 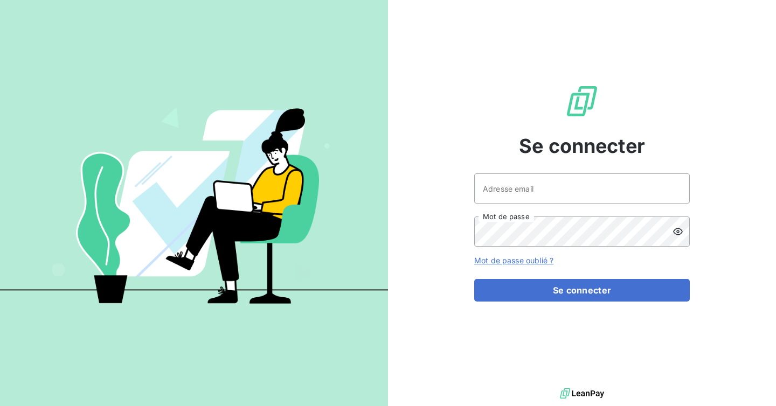 I want to click on img: logo, so click(x=582, y=394).